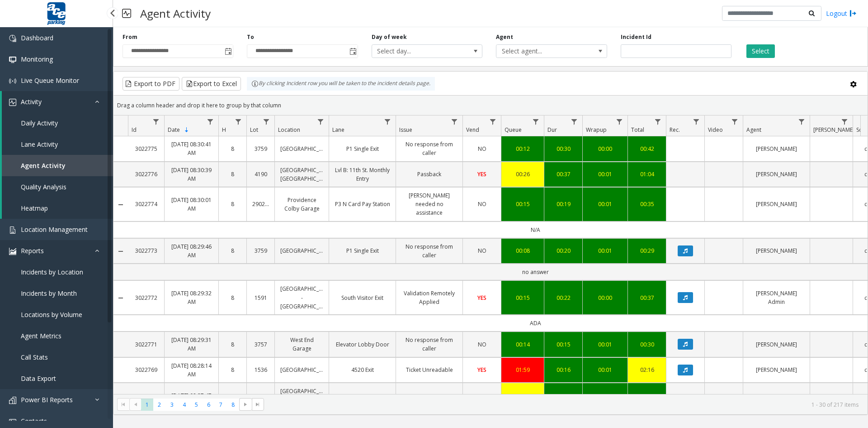  What do you see at coordinates (647, 203) in the screenshot?
I see `a: 00:35` at bounding box center [647, 203].